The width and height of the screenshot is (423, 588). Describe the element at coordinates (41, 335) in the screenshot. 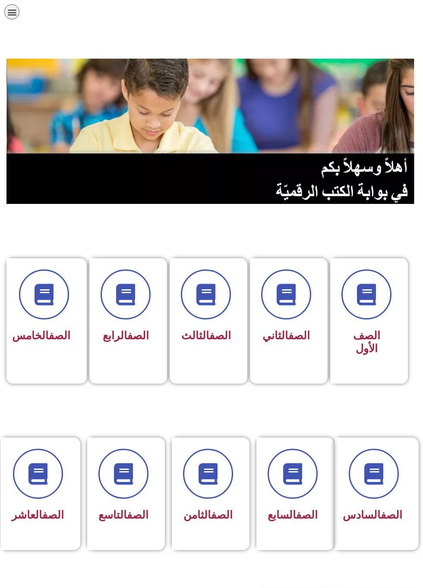

I see `span: الخامس` at that location.